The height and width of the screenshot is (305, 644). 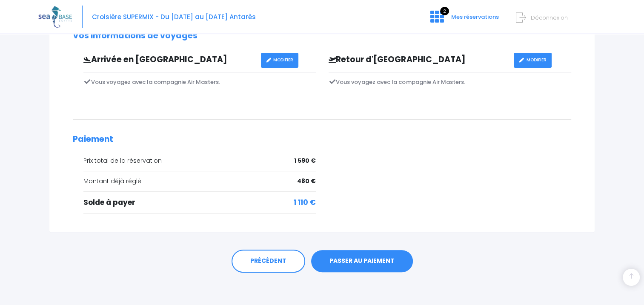 I want to click on span: Déconnexion, so click(x=549, y=17).